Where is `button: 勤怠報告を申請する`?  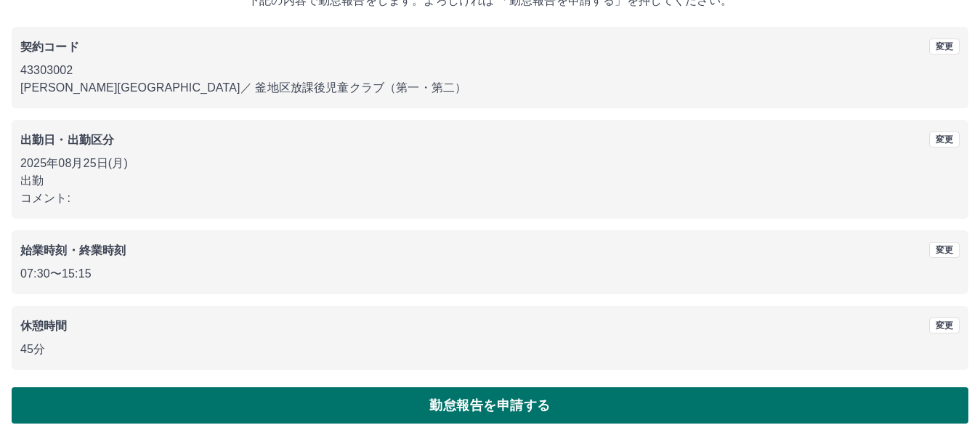 button: 勤怠報告を申請する is located at coordinates (490, 405).